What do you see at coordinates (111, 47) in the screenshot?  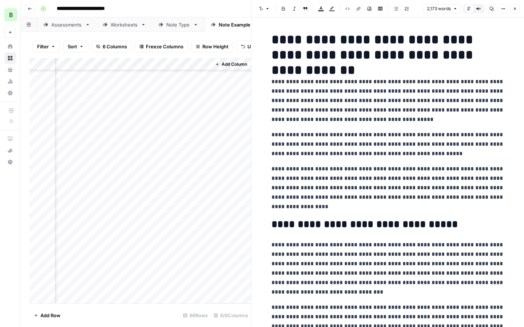 I see `button: 6 Columns` at bounding box center [111, 47].